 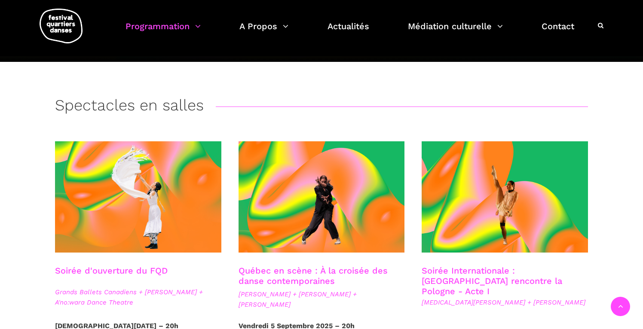 What do you see at coordinates (313, 276) in the screenshot?
I see `a: Québec en scène : À la croisée des danse contemporaines` at bounding box center [313, 276].